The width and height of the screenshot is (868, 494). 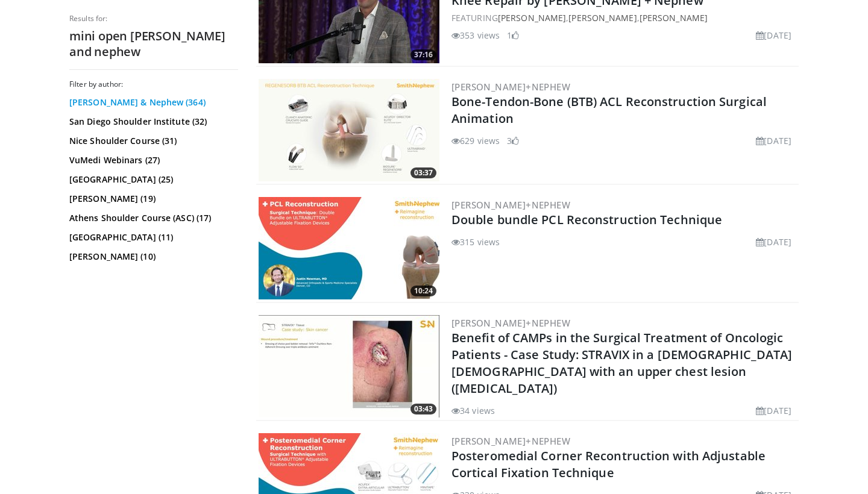 I want to click on a: Double bundle PCL Reconstruction Technique, so click(x=587, y=219).